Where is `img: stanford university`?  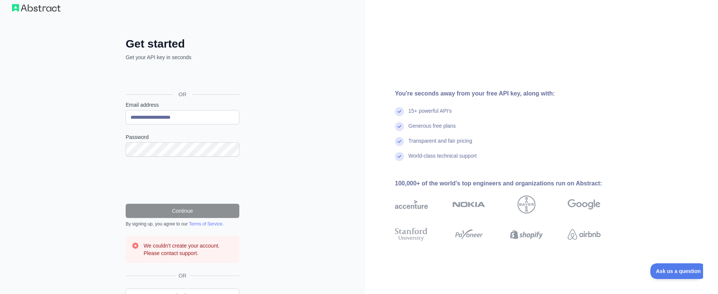 img: stanford university is located at coordinates (411, 234).